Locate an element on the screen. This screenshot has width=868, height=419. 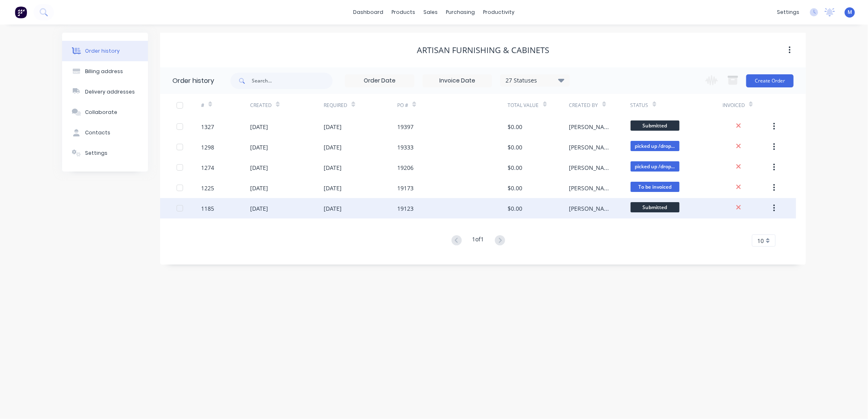
div: 1225 is located at coordinates (208, 188).